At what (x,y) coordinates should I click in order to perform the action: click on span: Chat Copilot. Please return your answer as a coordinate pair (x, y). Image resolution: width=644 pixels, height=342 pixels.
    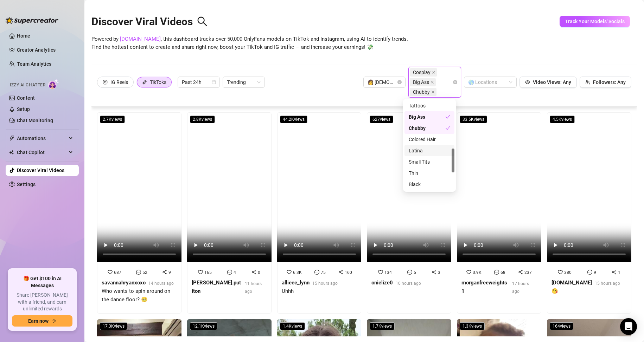
    Looking at the image, I should click on (42, 153).